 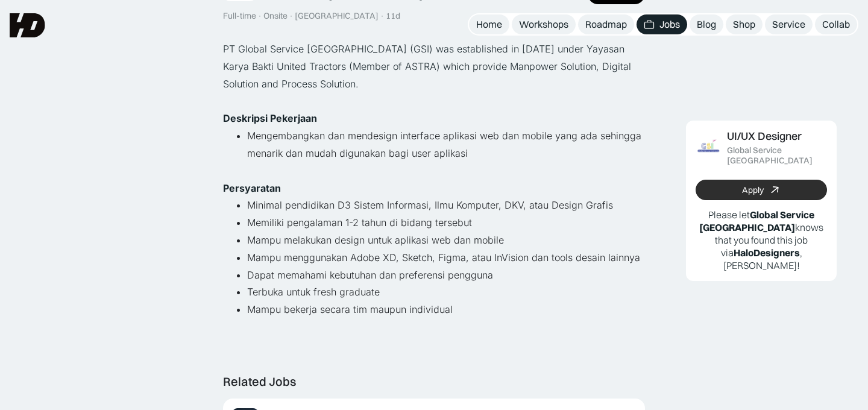 I want to click on a: Collab, so click(x=836, y=24).